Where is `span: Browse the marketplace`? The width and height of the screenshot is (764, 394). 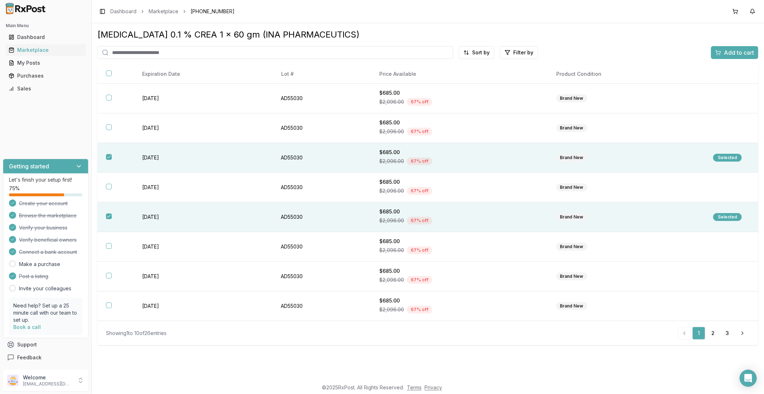 span: Browse the marketplace is located at coordinates (48, 216).